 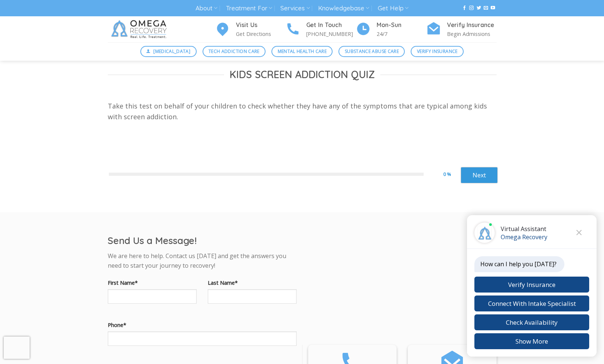 I want to click on a: Mental Health Care, so click(x=302, y=52).